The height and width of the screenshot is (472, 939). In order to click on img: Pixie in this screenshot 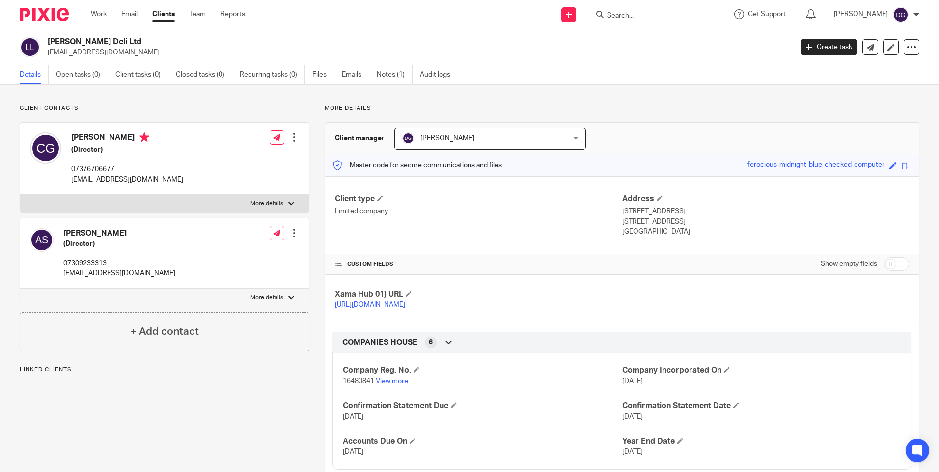, I will do `click(44, 14)`.